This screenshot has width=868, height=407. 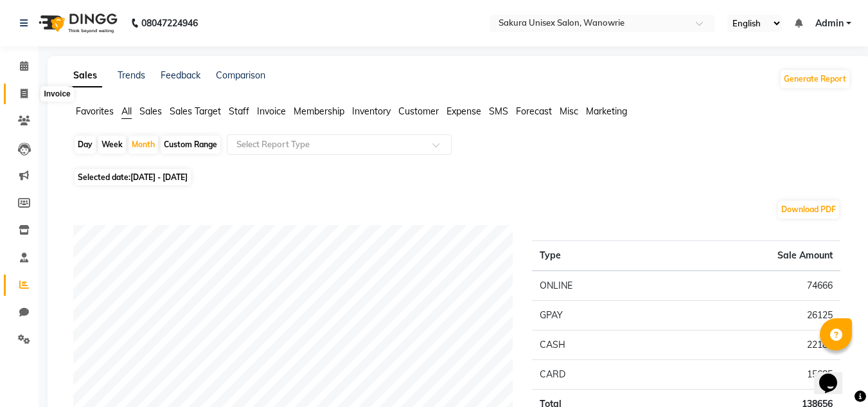 I want to click on span: Expense, so click(x=464, y=111).